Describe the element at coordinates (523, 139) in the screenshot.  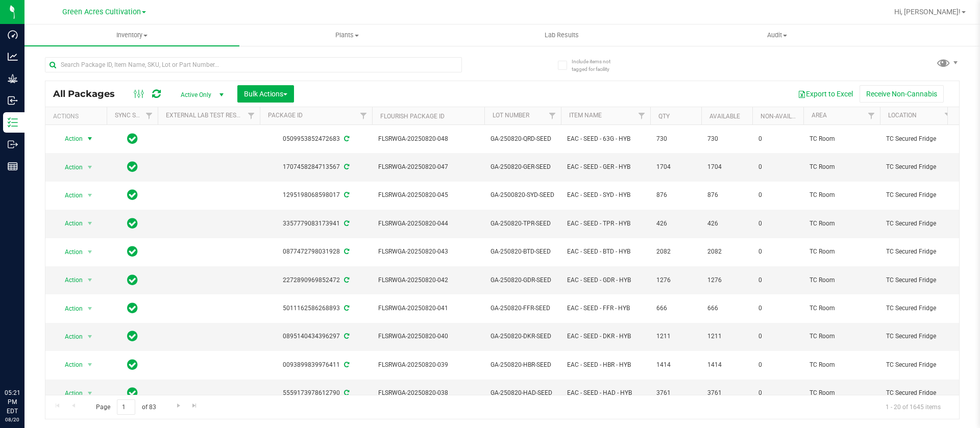
I see `span: GA-250820-QRD-SEED` at that location.